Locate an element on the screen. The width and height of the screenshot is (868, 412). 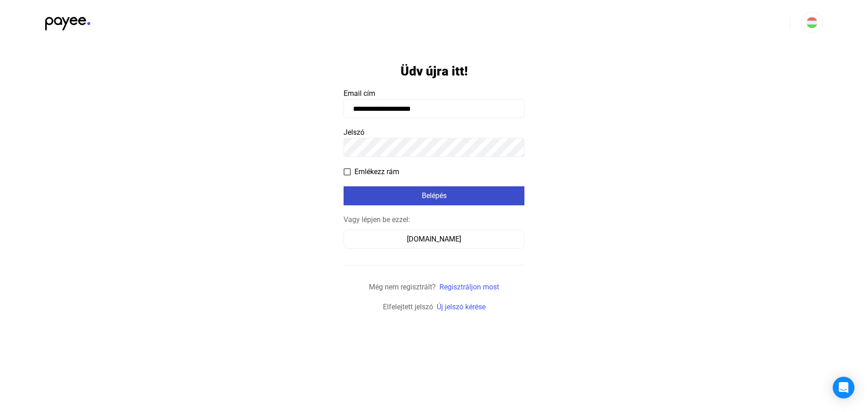
span: Jelszó is located at coordinates (354, 132).